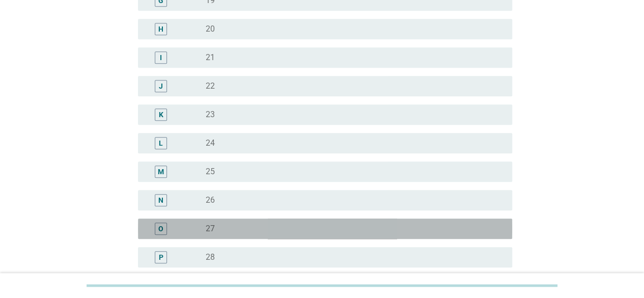 The height and width of the screenshot is (298, 644). I want to click on div: M, so click(161, 172).